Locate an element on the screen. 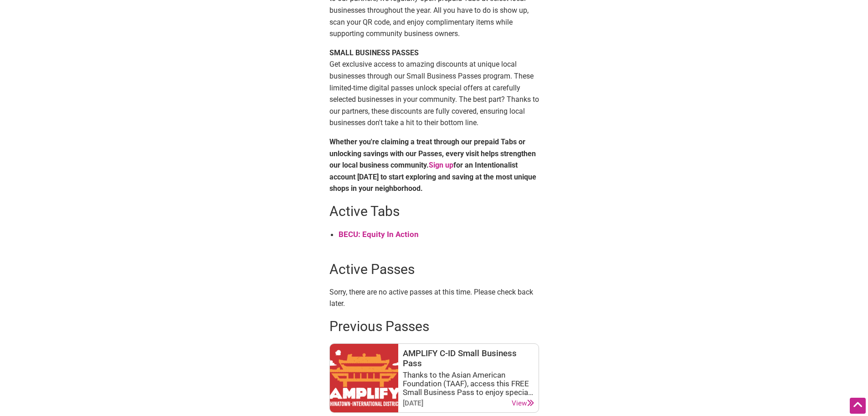 This screenshot has width=868, height=416. div: Scroll Back to Top is located at coordinates (858, 406).